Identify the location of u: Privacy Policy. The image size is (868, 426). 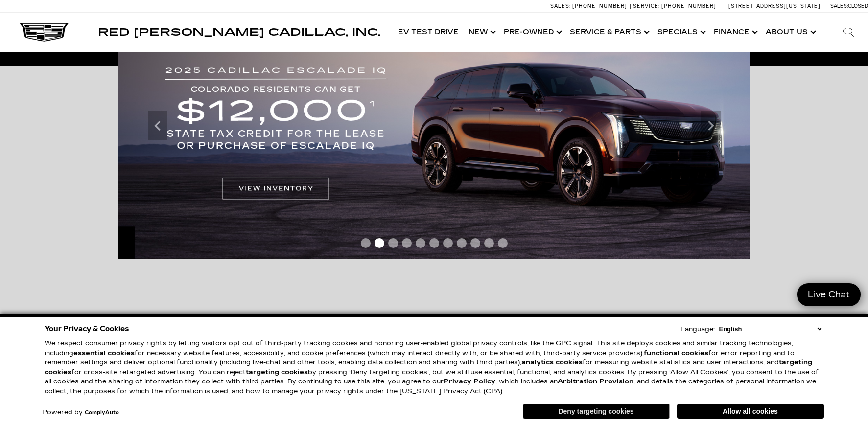
(469, 382).